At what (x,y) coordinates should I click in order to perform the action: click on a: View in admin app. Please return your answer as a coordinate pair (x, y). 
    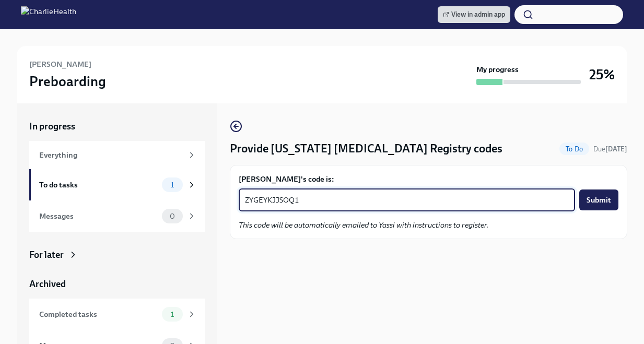
    Looking at the image, I should click on (474, 14).